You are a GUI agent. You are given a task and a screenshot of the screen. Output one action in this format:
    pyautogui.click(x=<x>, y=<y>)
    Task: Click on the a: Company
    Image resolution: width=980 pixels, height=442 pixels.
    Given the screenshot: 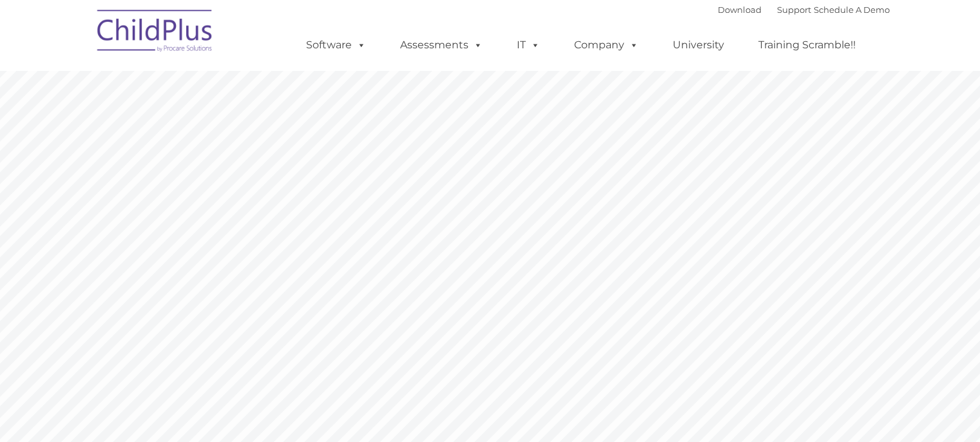 What is the action you would take?
    pyautogui.click(x=606, y=45)
    